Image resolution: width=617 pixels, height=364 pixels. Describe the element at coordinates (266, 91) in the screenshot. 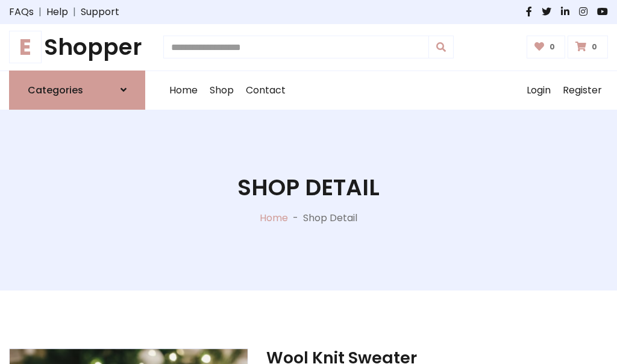

I see `a: Contact` at that location.